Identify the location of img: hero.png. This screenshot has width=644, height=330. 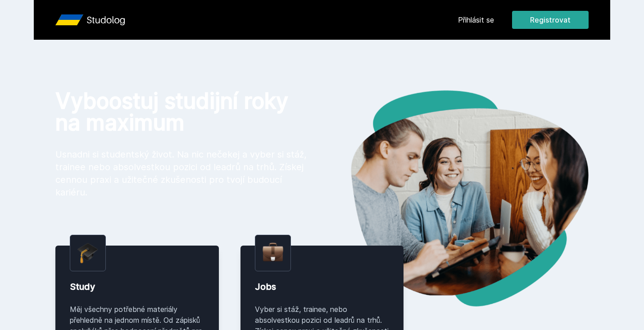
(455, 198).